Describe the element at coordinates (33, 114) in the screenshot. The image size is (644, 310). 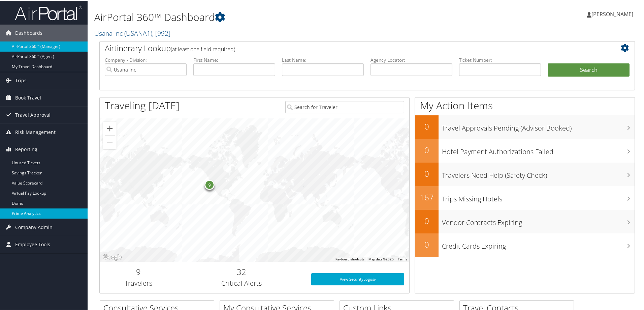
I see `span: Travel Approval` at that location.